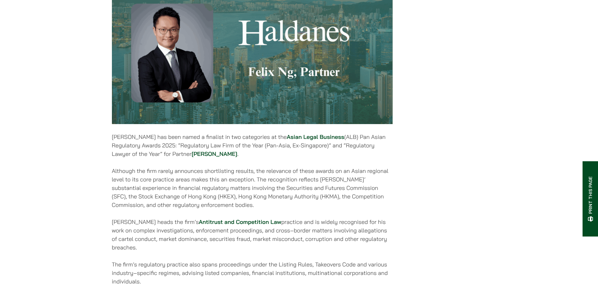 The width and height of the screenshot is (598, 291). What do you see at coordinates (252, 188) in the screenshot?
I see `p: Although the firm rarely announces shortlisting results, the relevance of these awards on an Asia...` at bounding box center [252, 188].